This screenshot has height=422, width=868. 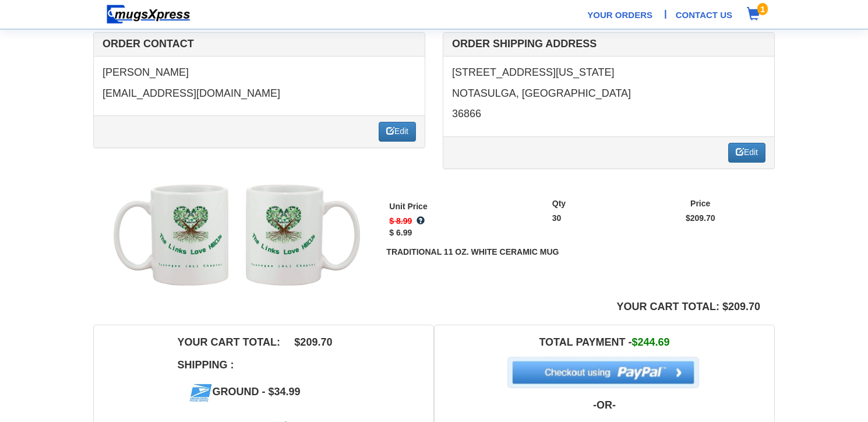 What do you see at coordinates (620, 14) in the screenshot?
I see `a: Your Orders` at bounding box center [620, 14].